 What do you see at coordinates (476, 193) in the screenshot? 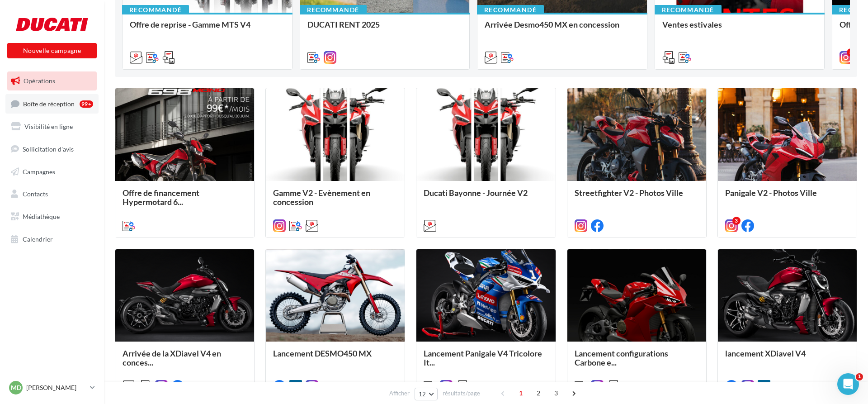
I see `span: Ducati Bayonne - Journée V2` at bounding box center [476, 193].